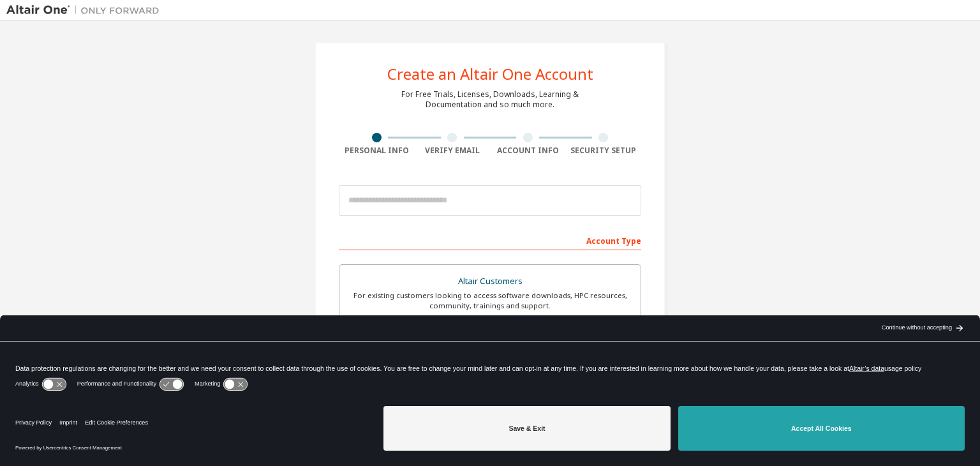 This screenshot has height=466, width=980. Describe the element at coordinates (490, 240) in the screenshot. I see `div: Account Type` at that location.